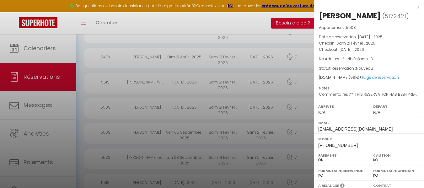 This screenshot has width=424, height=188. I want to click on span: 5172421, so click(395, 16).